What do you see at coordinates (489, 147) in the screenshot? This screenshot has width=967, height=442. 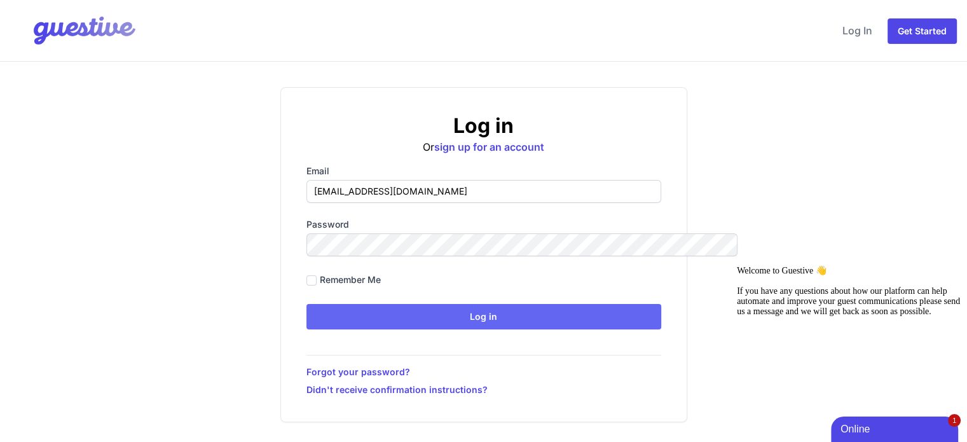 I see `a: sign up for an account` at bounding box center [489, 147].